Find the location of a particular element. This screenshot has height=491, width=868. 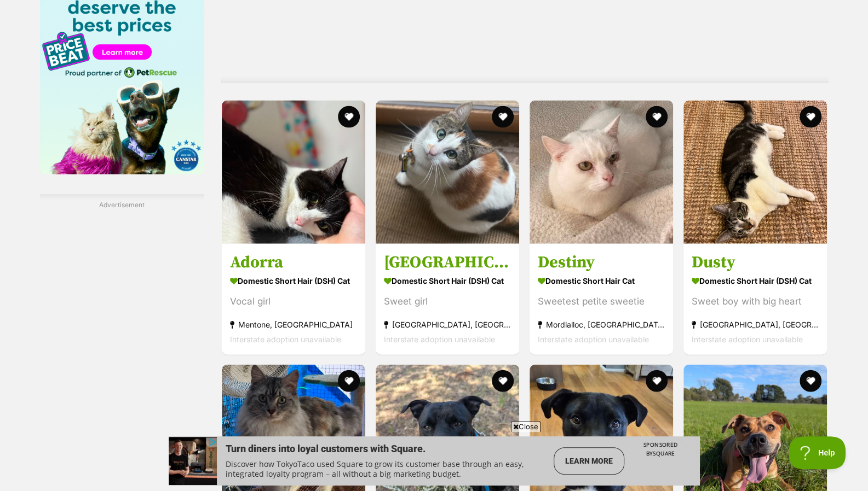

strong: Domestic Short Hair Cat is located at coordinates (601, 280).